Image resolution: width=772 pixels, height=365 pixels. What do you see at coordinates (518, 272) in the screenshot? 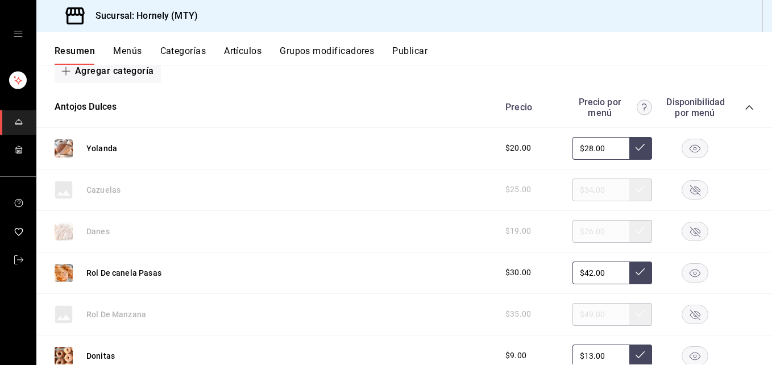
I see `span: $30.00` at bounding box center [518, 272].